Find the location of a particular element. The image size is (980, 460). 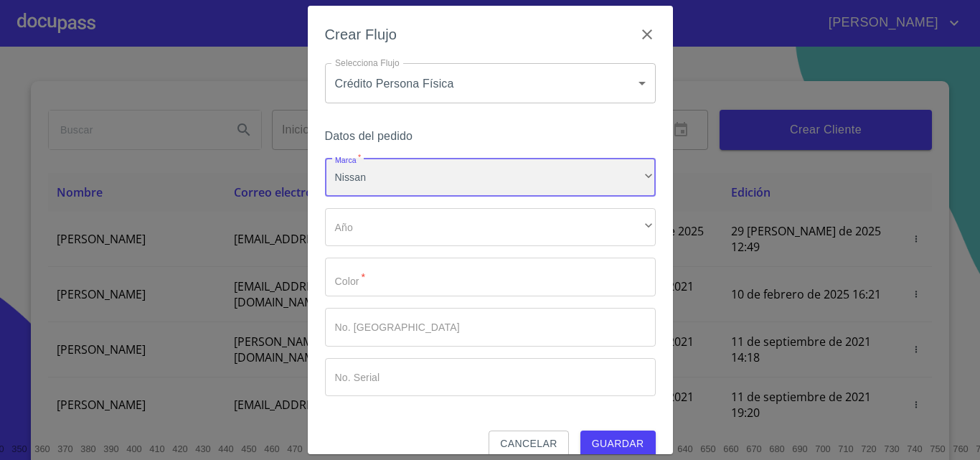

div: Crédito Persona Física is located at coordinates (490, 83).